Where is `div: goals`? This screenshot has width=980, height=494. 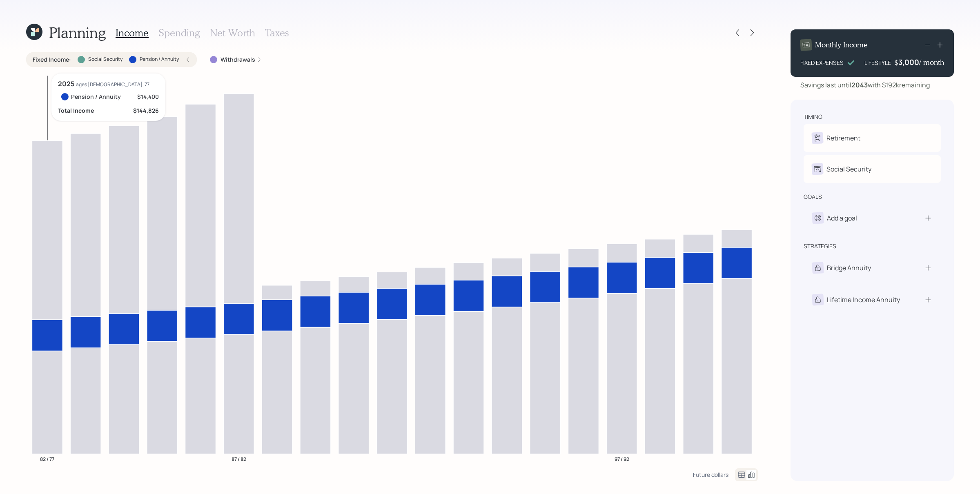
div: goals is located at coordinates (813, 197).